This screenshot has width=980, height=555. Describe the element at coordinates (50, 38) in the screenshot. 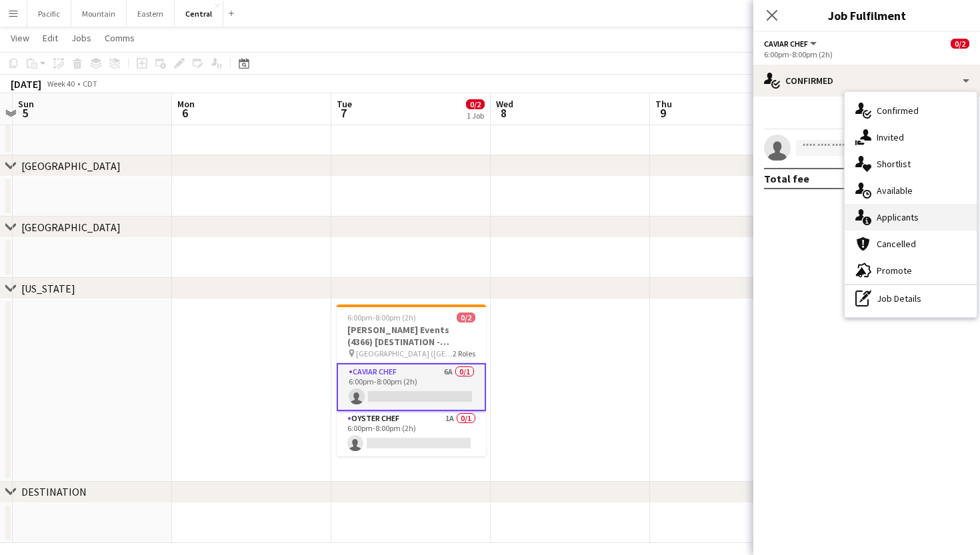

I see `span: Edit` at that location.